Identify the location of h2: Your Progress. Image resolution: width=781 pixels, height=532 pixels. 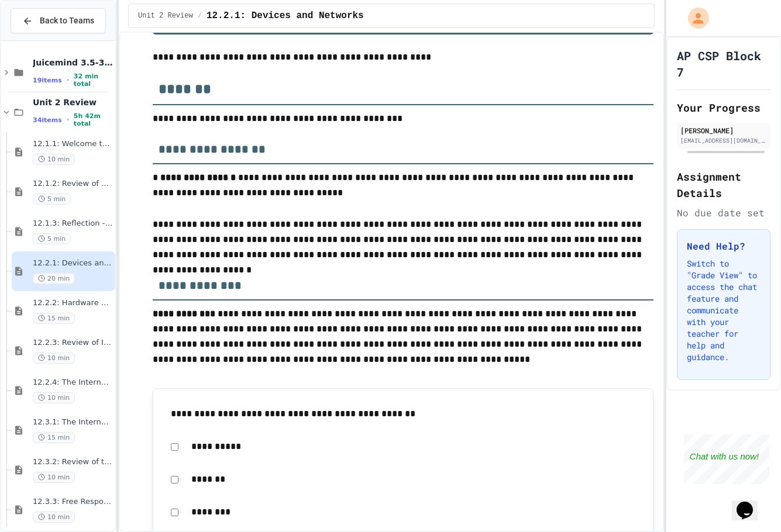
(724, 108).